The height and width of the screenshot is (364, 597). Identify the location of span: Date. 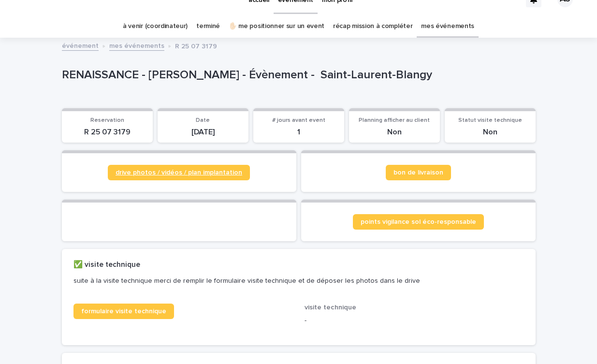
(203, 120).